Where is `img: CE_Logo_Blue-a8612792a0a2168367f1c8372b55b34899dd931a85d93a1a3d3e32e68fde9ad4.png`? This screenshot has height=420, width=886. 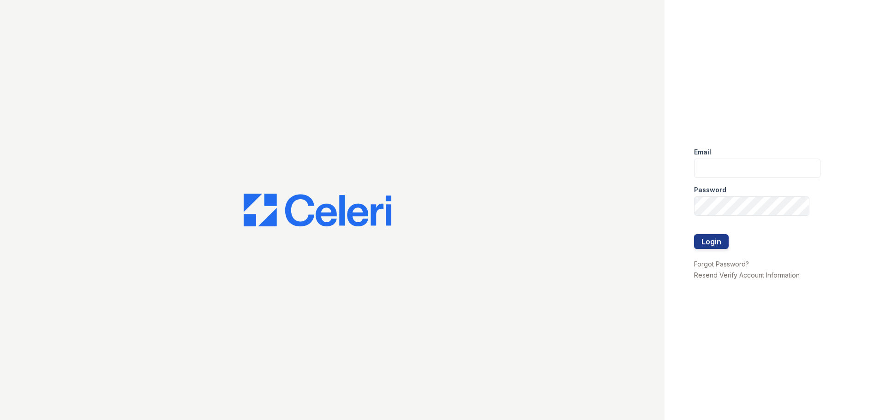
img: CE_Logo_Blue-a8612792a0a2168367f1c8372b55b34899dd931a85d93a1a3d3e32e68fde9ad4.png is located at coordinates (318, 210).